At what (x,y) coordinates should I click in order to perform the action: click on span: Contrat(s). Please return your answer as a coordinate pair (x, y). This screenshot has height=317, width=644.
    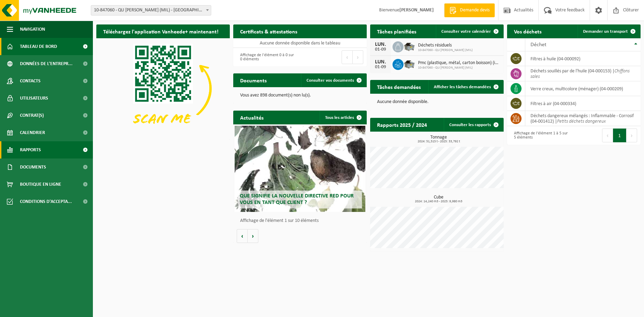
    Looking at the image, I should click on (32, 115).